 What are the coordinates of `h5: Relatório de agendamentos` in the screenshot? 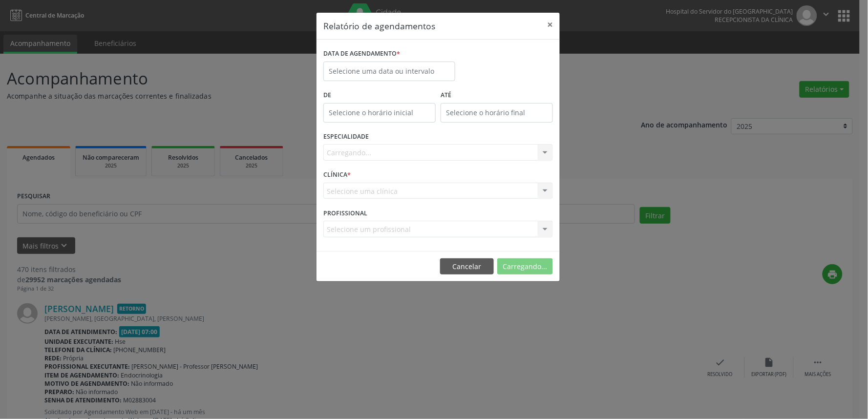 It's located at (379, 26).